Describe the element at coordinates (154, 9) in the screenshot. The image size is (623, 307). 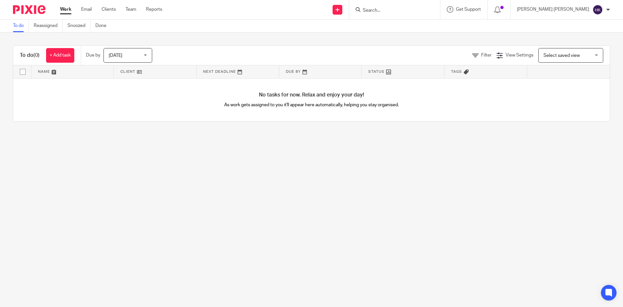
I see `a: Reports` at that location.